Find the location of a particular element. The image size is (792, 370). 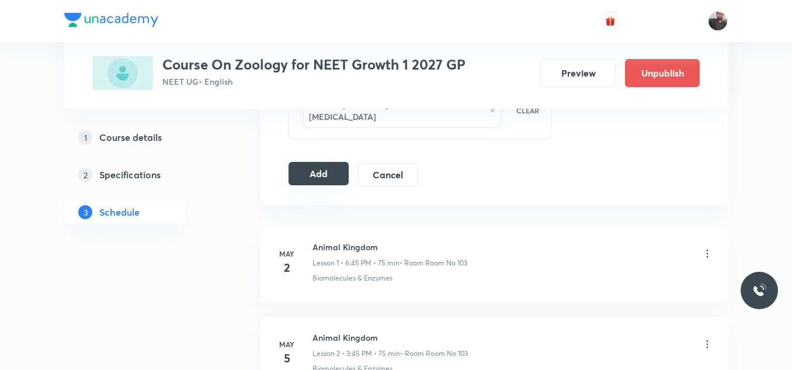

button: Unpublish is located at coordinates (663, 73).